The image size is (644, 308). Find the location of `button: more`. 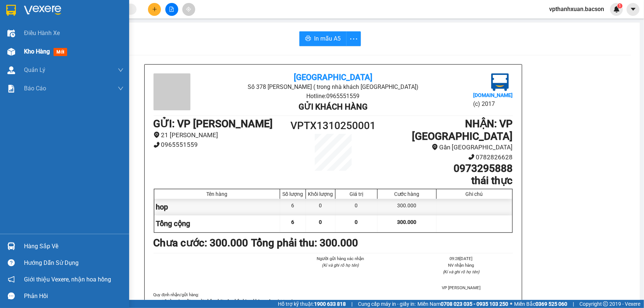

button: more is located at coordinates (353, 39).